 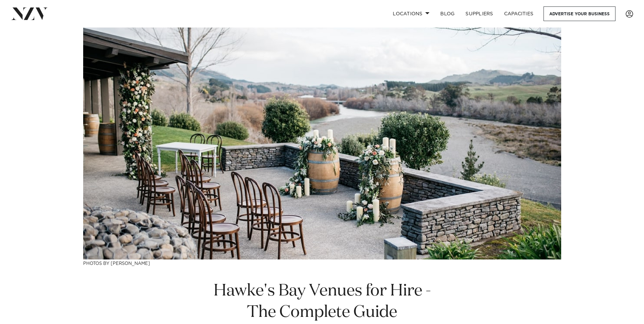 What do you see at coordinates (29, 14) in the screenshot?
I see `img: nzv-logo.png` at bounding box center [29, 14].